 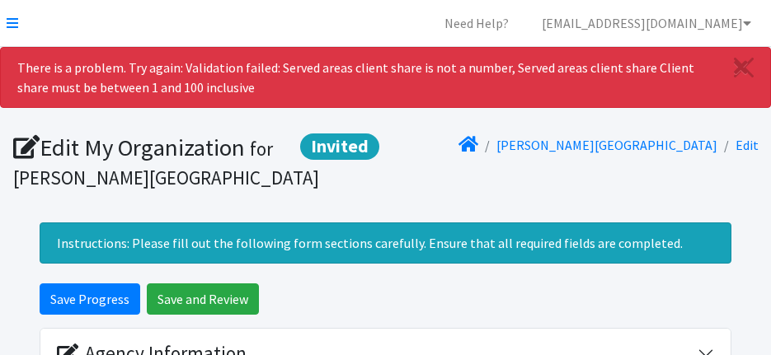 What do you see at coordinates (385, 243) in the screenshot?
I see `div: Instructions: Please fill out the following form sections carefully. Ensure that all required fie...` at bounding box center [385, 243].